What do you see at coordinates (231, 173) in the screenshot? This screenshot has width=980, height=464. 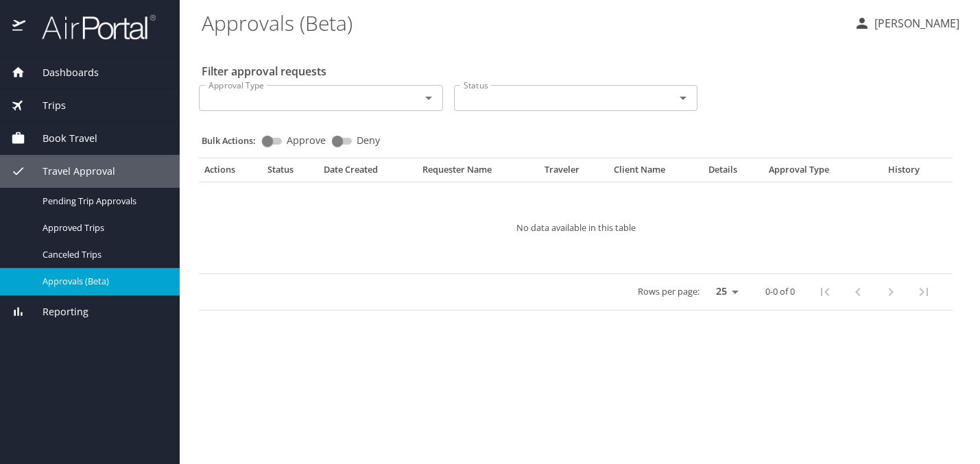 I see `th: Actions` at bounding box center [231, 173].